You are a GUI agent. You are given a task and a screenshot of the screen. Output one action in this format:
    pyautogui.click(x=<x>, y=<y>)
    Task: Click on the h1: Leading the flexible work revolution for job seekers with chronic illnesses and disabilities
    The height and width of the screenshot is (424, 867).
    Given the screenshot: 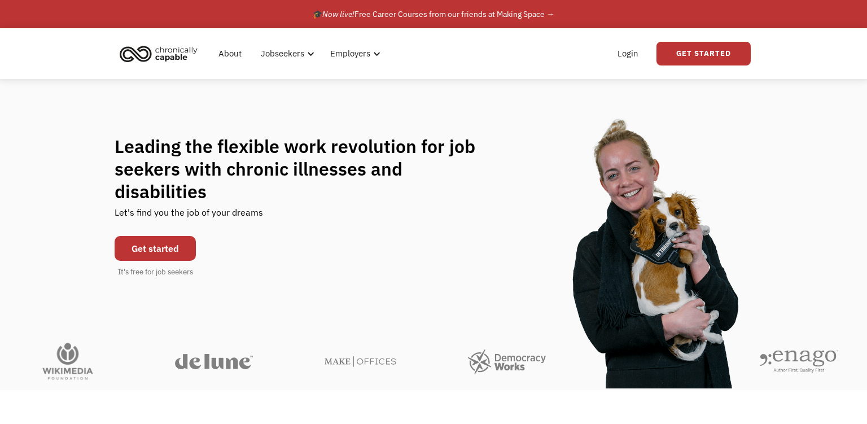 What is the action you would take?
    pyautogui.click(x=306, y=169)
    